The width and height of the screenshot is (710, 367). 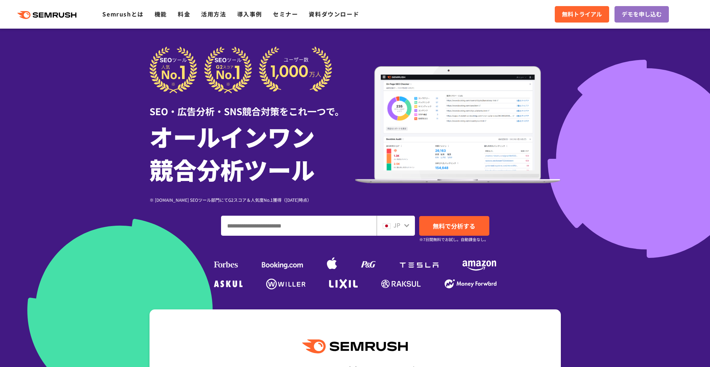 What do you see at coordinates (285, 14) in the screenshot?
I see `a: セミナー` at bounding box center [285, 14].